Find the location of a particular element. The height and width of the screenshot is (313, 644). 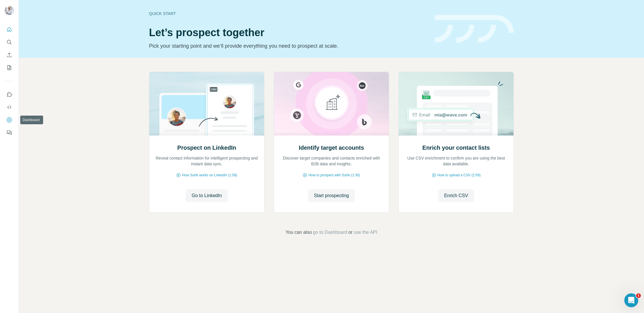

p: Discover target companies and contacts enriched with B2B data and insights. is located at coordinates (331, 161).